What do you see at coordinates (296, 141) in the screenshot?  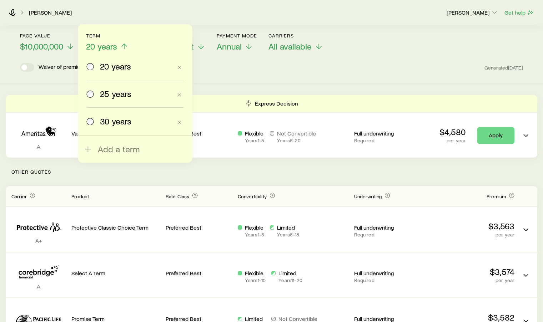 I see `p: Years 6 - 20` at bounding box center [296, 141].